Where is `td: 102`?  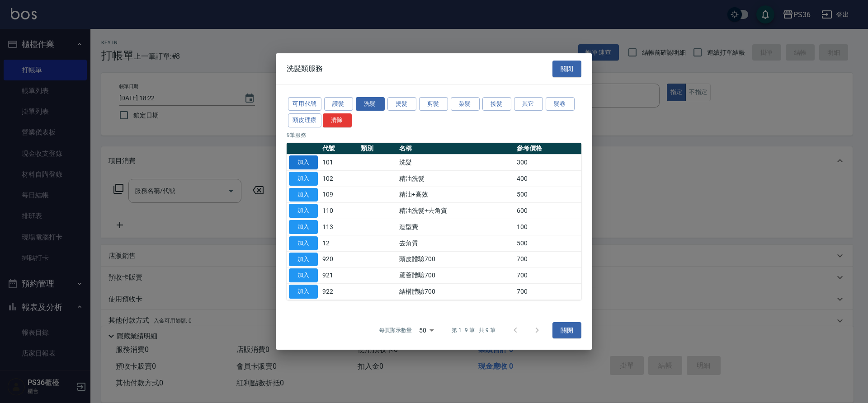
td: 102 is located at coordinates (339, 179).